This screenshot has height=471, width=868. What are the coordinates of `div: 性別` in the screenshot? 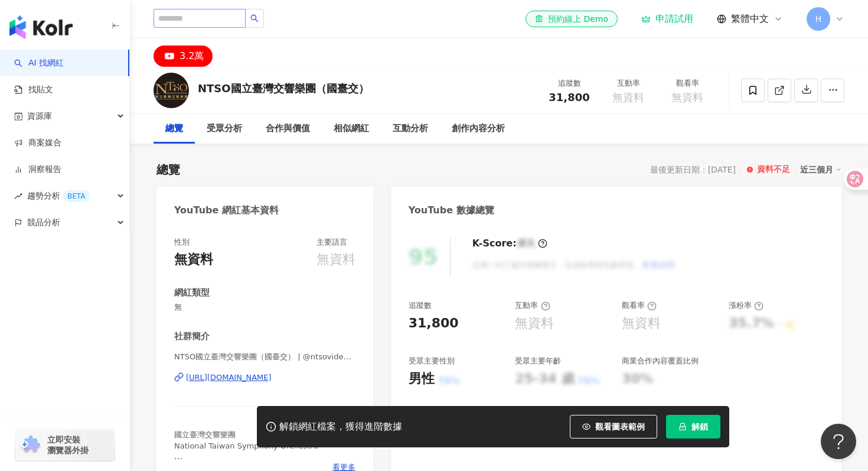 It's located at (182, 242).